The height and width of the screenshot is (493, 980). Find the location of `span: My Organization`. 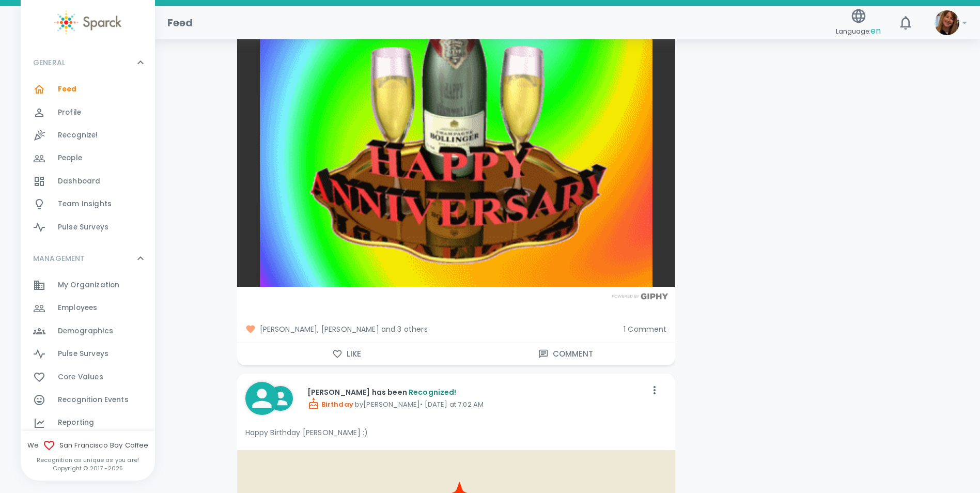

span: My Organization is located at coordinates (89, 286).